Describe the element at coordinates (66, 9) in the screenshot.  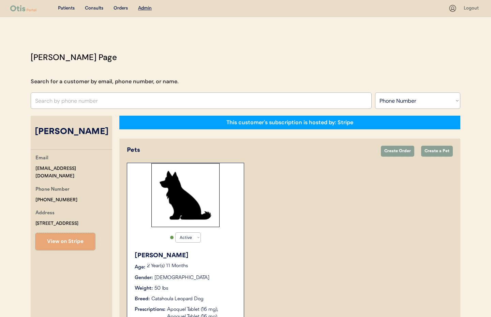
I see `div: Patients` at that location.